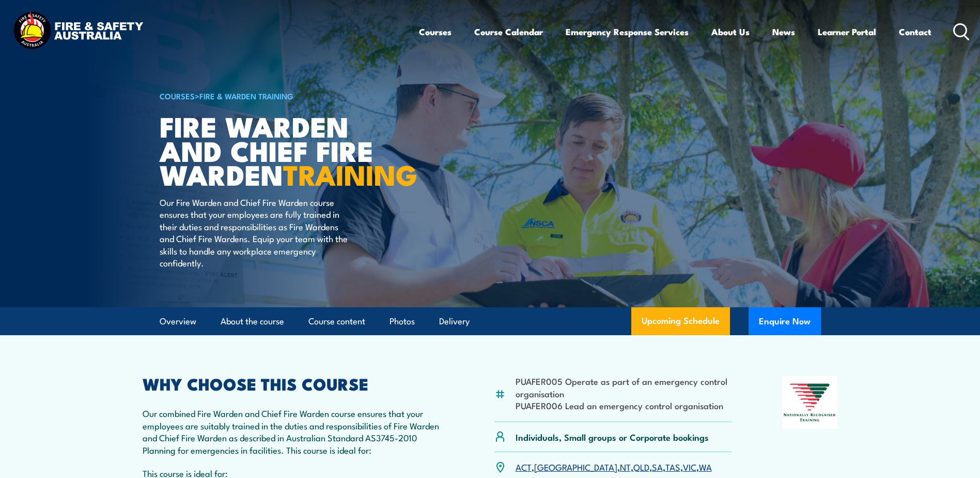  I want to click on a: Course Calendar, so click(509, 31).